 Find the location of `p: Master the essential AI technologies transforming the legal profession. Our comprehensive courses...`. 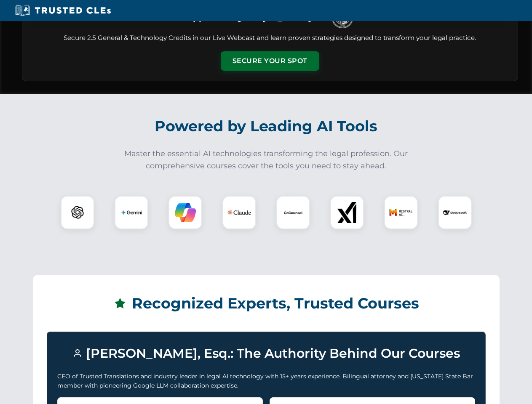

p: Master the essential AI technologies transforming the legal profession. Our comprehensive courses... is located at coordinates (266, 160).